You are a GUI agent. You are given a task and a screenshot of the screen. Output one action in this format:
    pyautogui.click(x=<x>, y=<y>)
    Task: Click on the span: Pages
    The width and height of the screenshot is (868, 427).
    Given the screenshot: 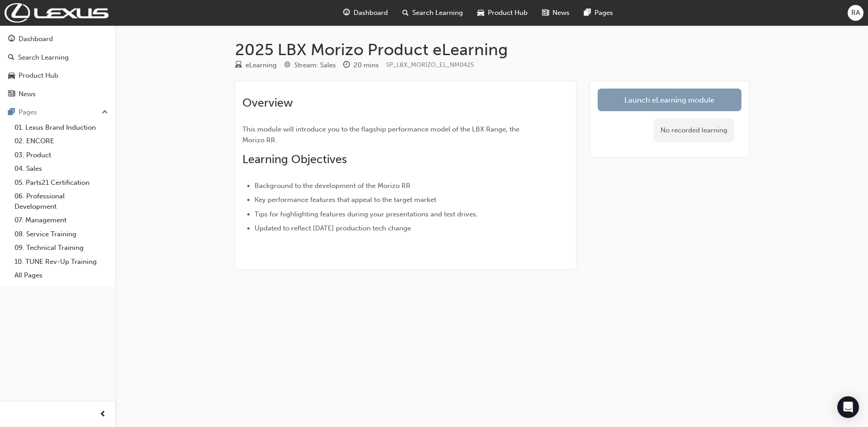 What is the action you would take?
    pyautogui.click(x=603, y=13)
    